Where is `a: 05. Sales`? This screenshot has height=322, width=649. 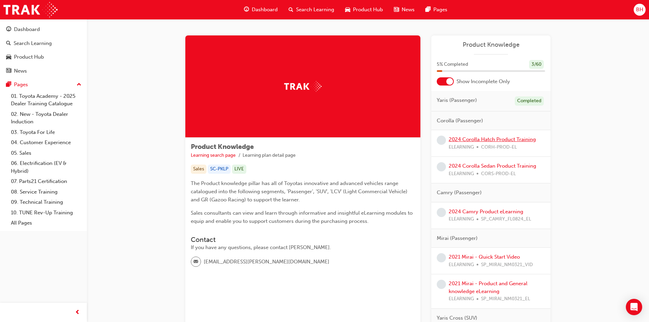
a: 05. Sales is located at coordinates (46, 153).